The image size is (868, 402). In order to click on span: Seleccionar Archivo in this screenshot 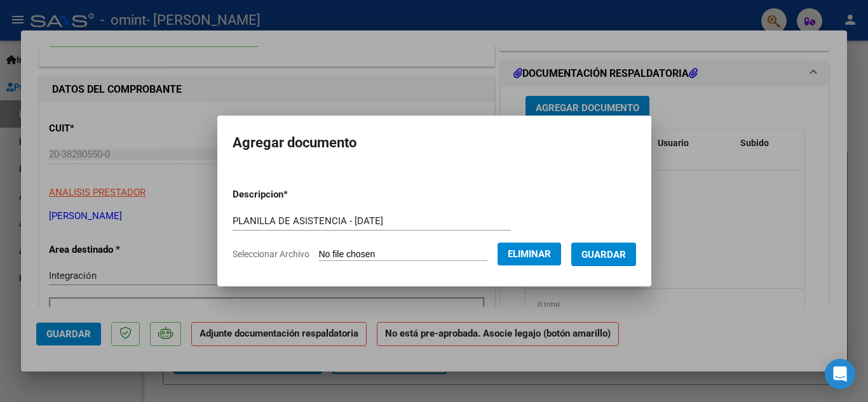, I will do `click(271, 254)`.